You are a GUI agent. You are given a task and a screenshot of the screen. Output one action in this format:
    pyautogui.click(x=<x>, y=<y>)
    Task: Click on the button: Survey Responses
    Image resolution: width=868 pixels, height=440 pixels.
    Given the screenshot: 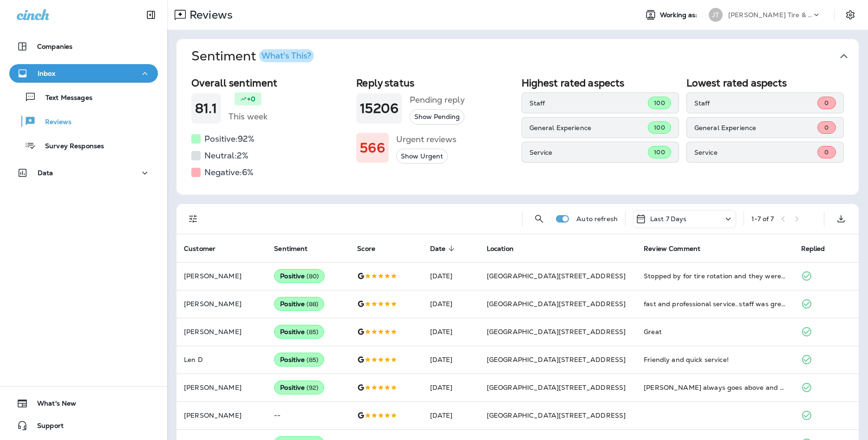 What is the action you would take?
    pyautogui.click(x=83, y=145)
    